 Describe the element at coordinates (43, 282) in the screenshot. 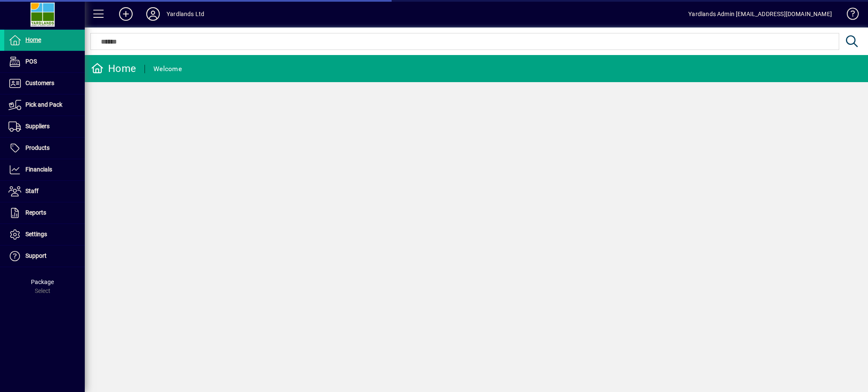

I see `span: Package` at that location.